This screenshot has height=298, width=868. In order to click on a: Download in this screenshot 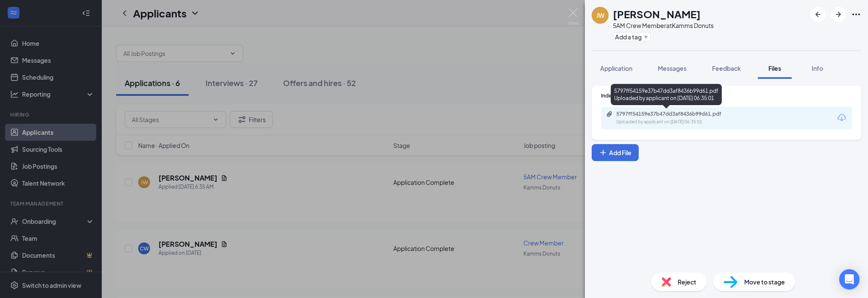, I will do `click(842, 117)`.